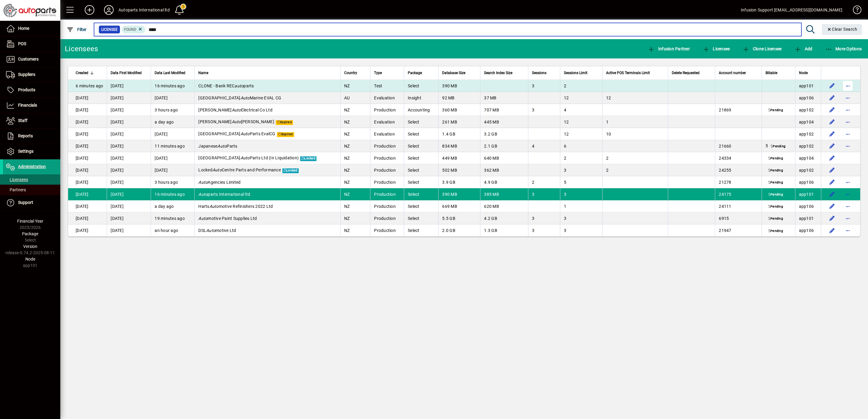 Image resolution: width=868 pixels, height=419 pixels. Describe the element at coordinates (172, 110) in the screenshot. I see `td: 3 hours ago` at that location.